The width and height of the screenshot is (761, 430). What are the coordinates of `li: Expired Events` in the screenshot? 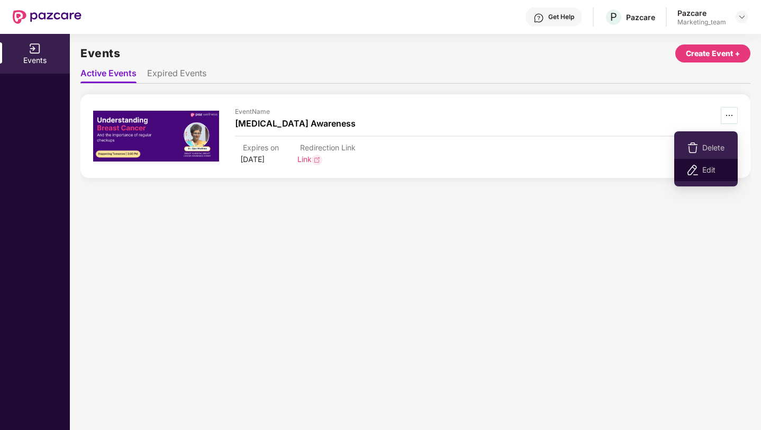 It's located at (177, 75).